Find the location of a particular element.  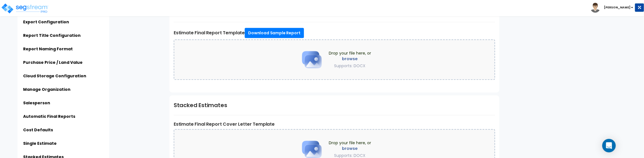

a: Salesperson is located at coordinates (36, 103).